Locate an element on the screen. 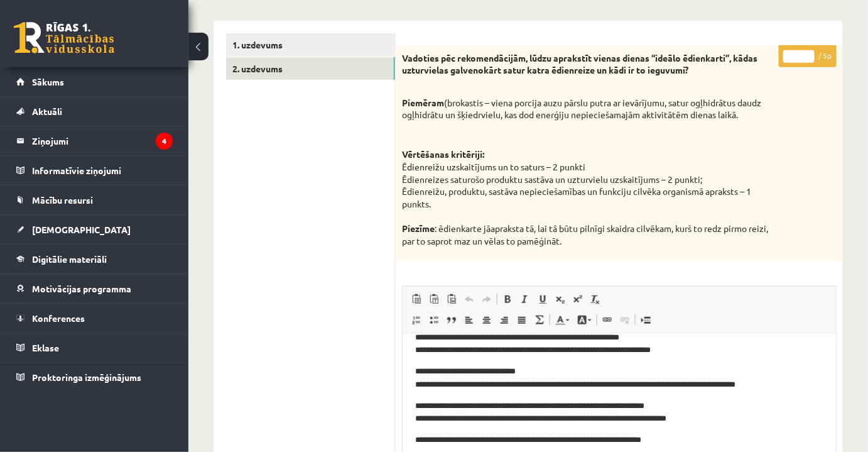 The height and width of the screenshot is (452, 868). span: Mācību resursi is located at coordinates (62, 200).